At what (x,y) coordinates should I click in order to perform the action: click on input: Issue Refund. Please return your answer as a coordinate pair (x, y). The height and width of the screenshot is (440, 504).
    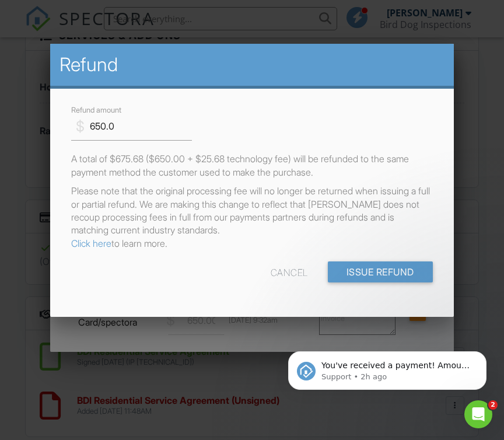
    Looking at the image, I should click on (380, 272).